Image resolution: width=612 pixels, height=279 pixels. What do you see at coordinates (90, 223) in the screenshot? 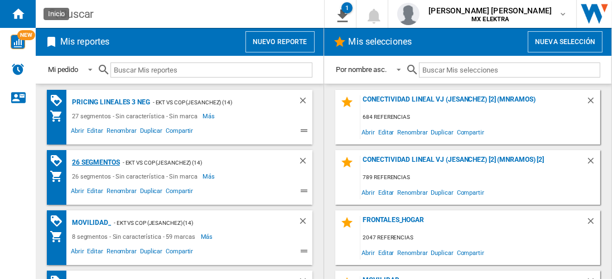
I see `div: MOVILIDAD_` at bounding box center [90, 223].